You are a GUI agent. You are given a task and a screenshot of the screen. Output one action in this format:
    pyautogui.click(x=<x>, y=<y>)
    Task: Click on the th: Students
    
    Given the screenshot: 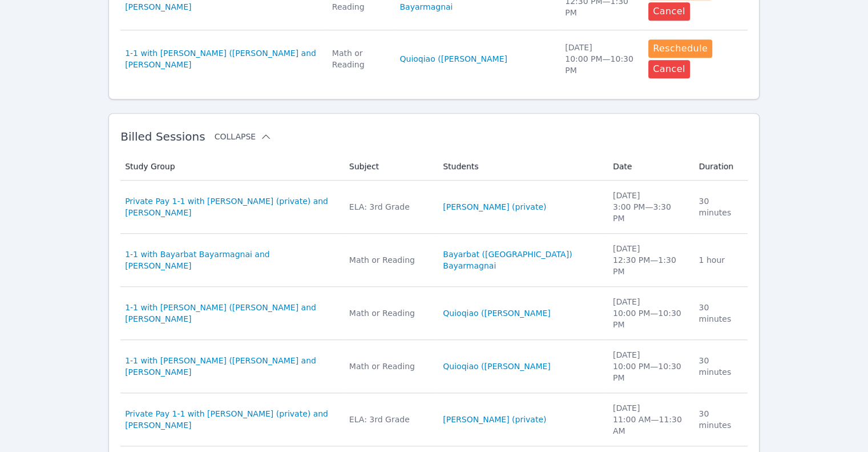 What is the action you would take?
    pyautogui.click(x=521, y=166)
    